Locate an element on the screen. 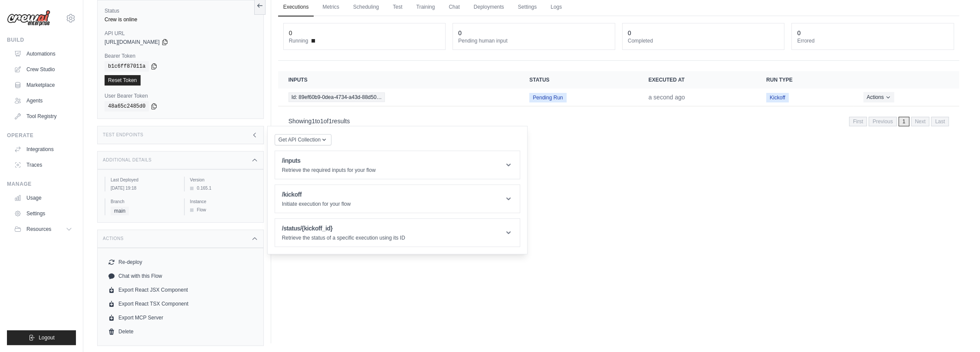 This screenshot has height=352, width=980. code: b1c6ff87011a is located at coordinates (126, 67).